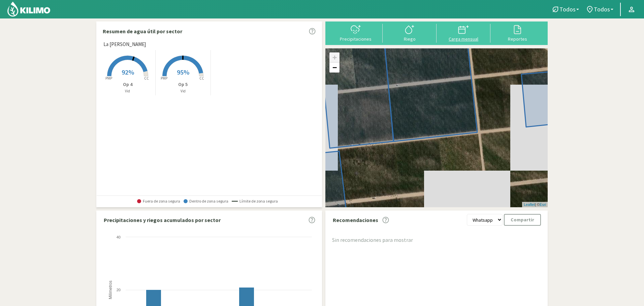  I want to click on text: 20, so click(118, 290).